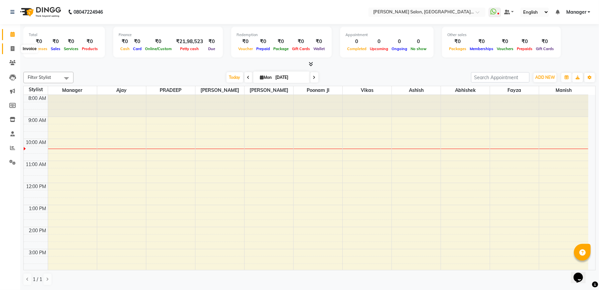  Describe the element at coordinates (37, 120) in the screenshot. I see `div: 9:00 AM` at that location.